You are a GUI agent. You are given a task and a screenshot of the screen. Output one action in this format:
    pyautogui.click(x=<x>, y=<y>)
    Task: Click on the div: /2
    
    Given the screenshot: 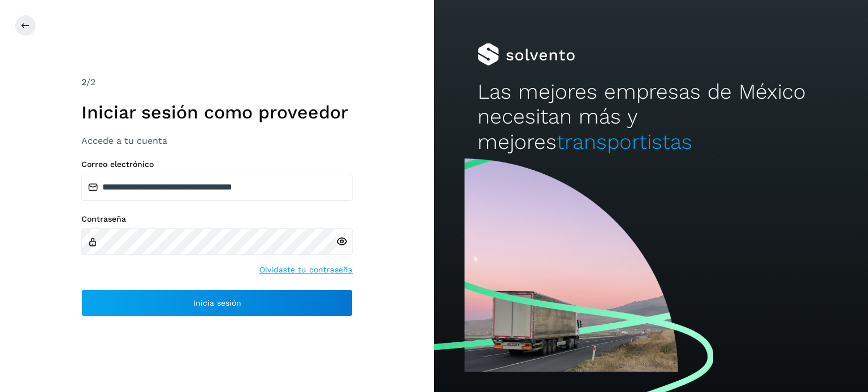 What is the action you would take?
    pyautogui.click(x=217, y=82)
    